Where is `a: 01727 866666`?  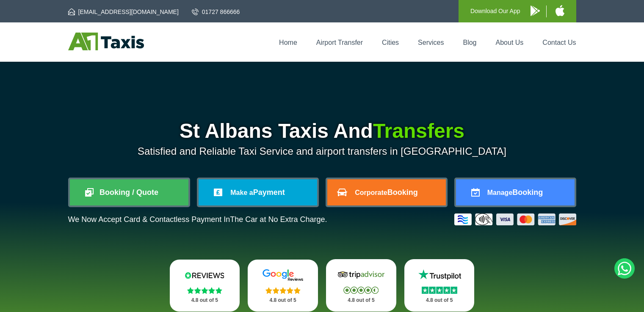
a: 01727 866666 is located at coordinates (216, 12).